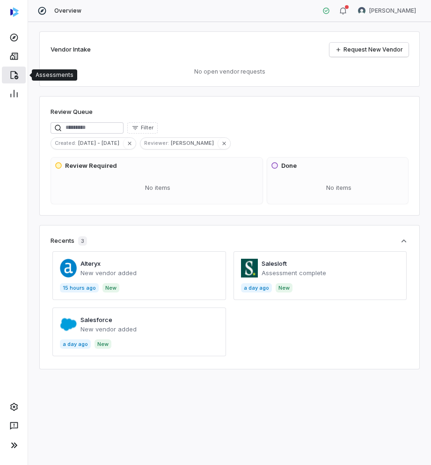  What do you see at coordinates (96, 319) in the screenshot?
I see `a: Salesforce` at bounding box center [96, 319].